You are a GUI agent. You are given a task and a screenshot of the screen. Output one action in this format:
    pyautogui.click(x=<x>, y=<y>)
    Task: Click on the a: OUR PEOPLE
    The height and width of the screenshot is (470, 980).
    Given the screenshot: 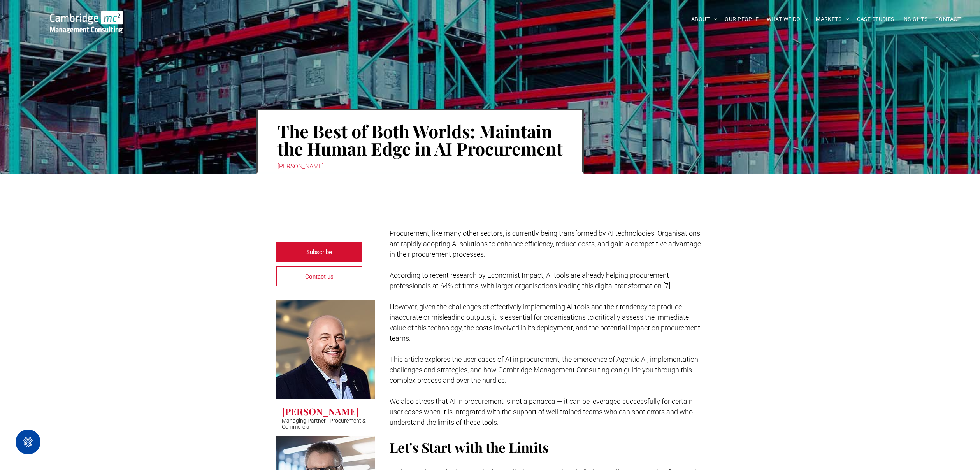 What is the action you would take?
    pyautogui.click(x=741, y=19)
    